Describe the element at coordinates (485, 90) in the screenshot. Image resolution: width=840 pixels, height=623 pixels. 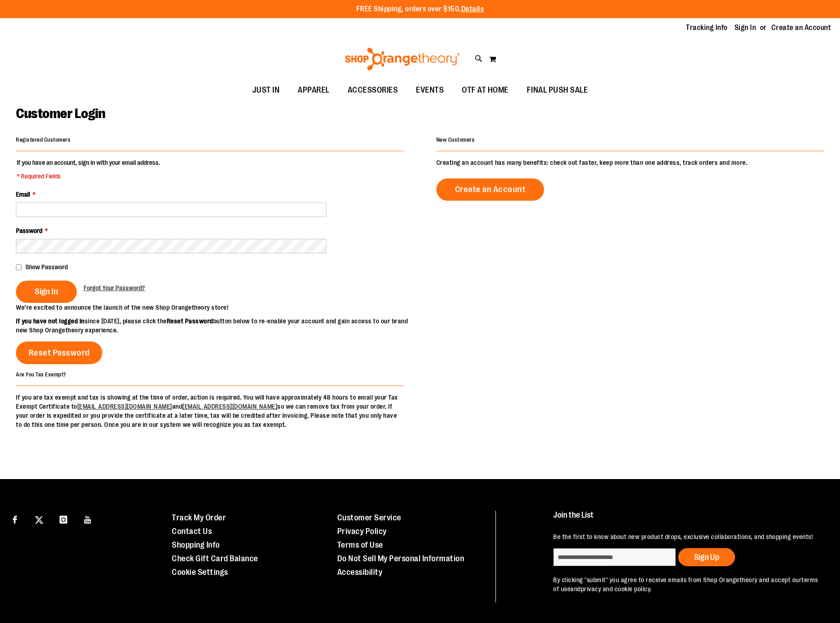
I see `a: OTF AT HOME` at that location.